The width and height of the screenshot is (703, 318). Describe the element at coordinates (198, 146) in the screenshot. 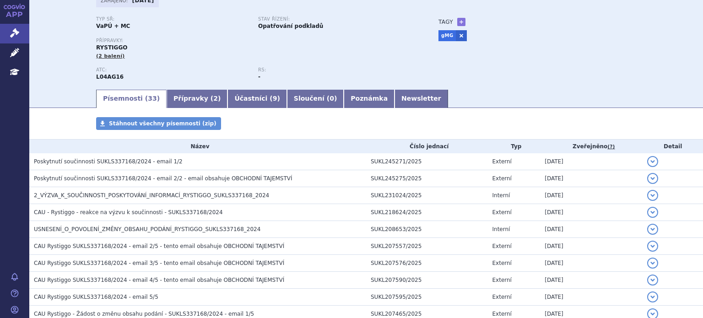

I see `th: Název` at that location.